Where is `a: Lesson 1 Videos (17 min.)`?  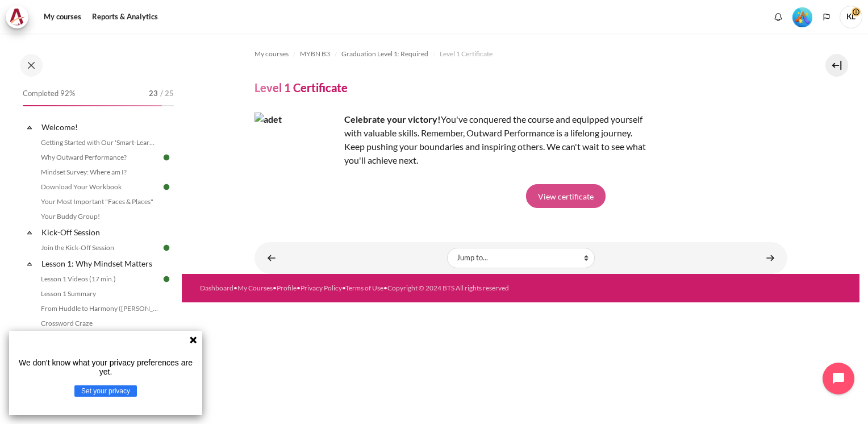 a: Lesson 1 Videos (17 min.) is located at coordinates (100, 279).